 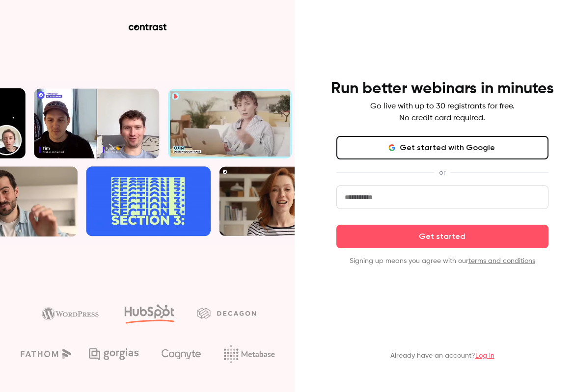 What do you see at coordinates (485, 356) in the screenshot?
I see `a: Log in` at bounding box center [485, 356].